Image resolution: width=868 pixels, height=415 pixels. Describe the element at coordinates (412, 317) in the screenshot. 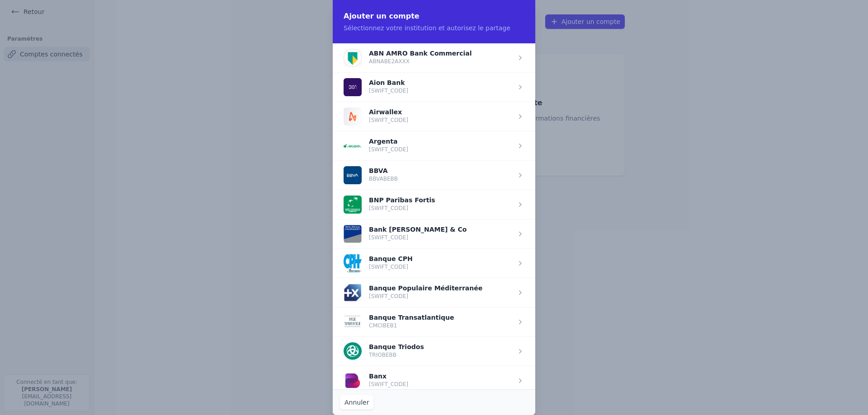

I see `p: Banque Transatlantique` at that location.